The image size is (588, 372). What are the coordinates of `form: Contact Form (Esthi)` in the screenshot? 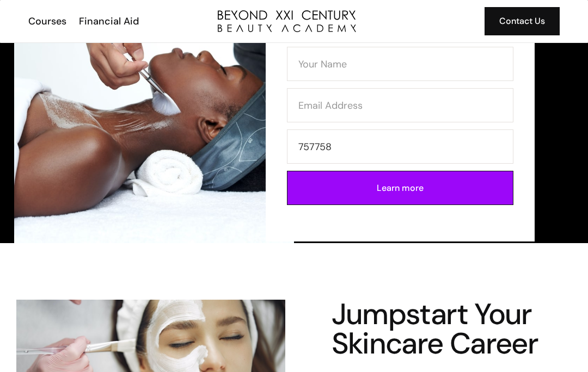 It's located at (401, 130).